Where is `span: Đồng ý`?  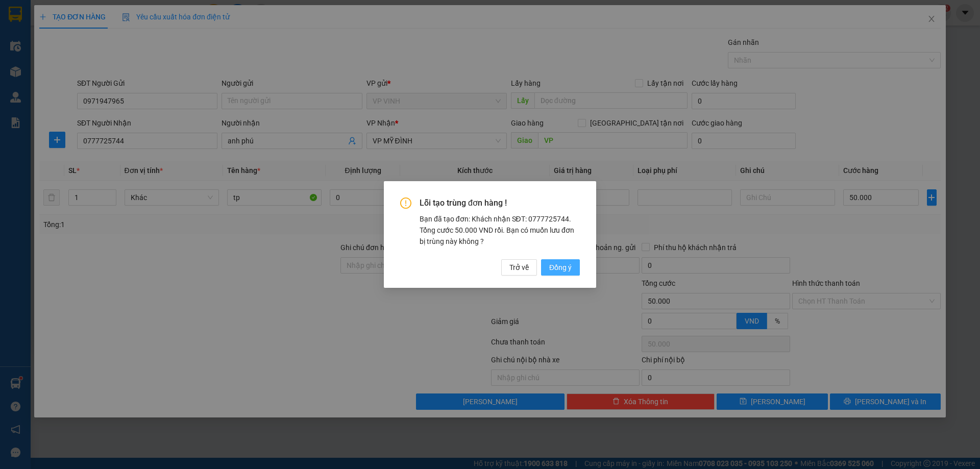
span: Đồng ý is located at coordinates (560, 267).